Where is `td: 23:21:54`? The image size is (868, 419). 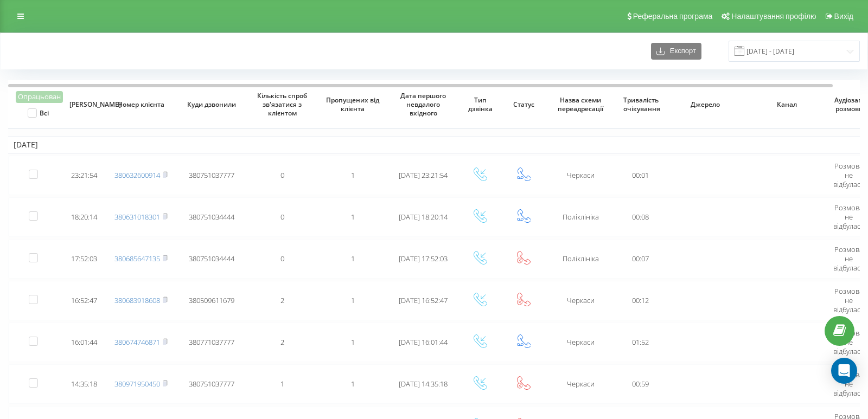 td: 23:21:54 is located at coordinates (84, 175).